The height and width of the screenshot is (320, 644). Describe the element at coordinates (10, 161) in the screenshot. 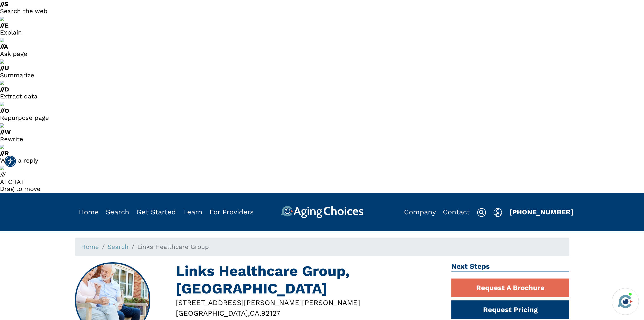

I see `div: Accessibility Menu` at that location.